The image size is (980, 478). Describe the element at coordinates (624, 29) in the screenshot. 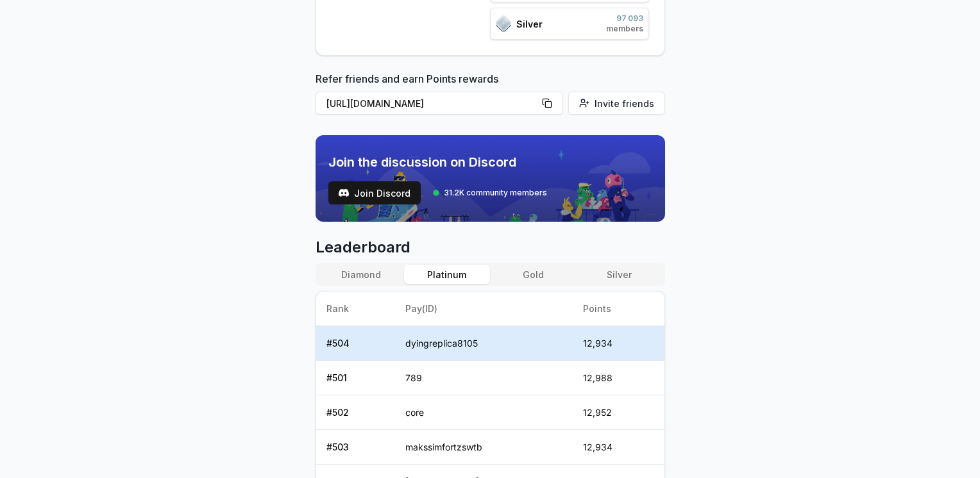

I see `span: members` at that location.